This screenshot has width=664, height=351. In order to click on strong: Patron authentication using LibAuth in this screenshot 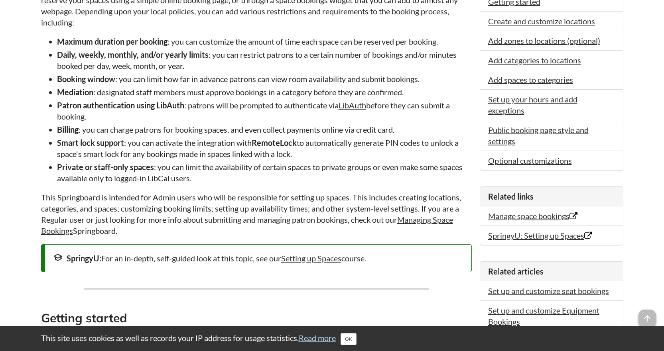, I will do `click(120, 105)`.